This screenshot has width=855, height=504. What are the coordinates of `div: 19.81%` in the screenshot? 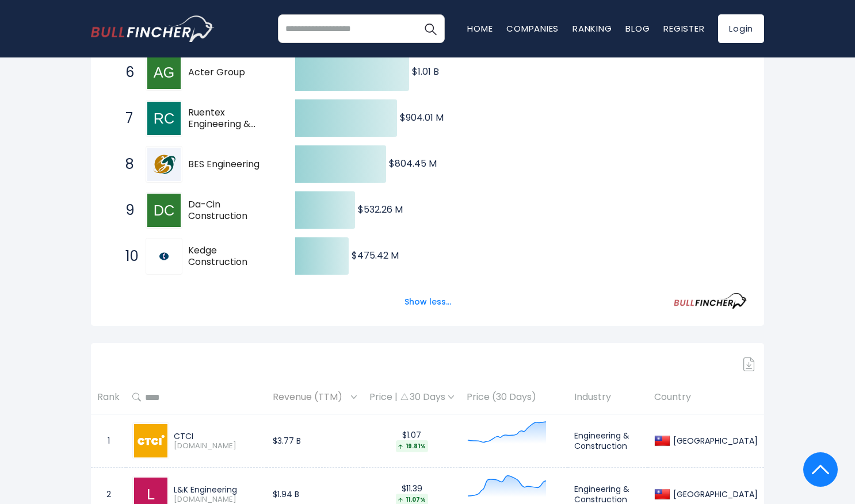 It's located at (412, 447).